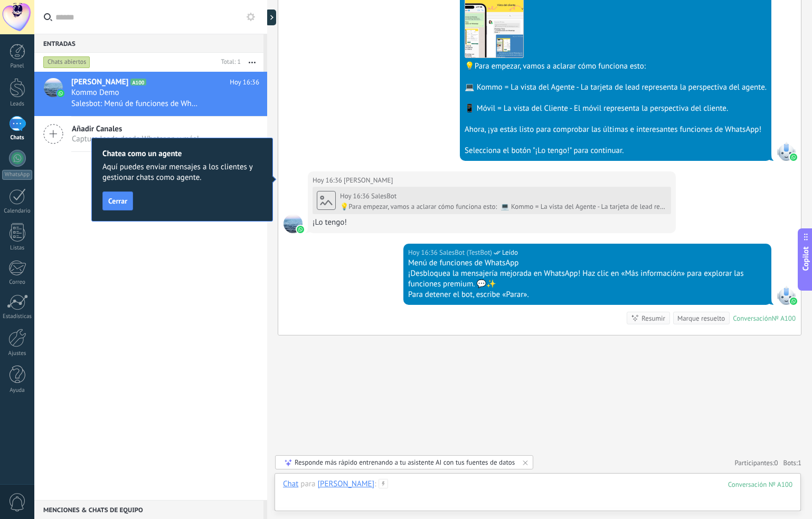  Describe the element at coordinates (615, 87) in the screenshot. I see `div: 💻 Kommo = La vista del Agente - La tarjeta de lead representa la perspectiva del agente.` at that location.